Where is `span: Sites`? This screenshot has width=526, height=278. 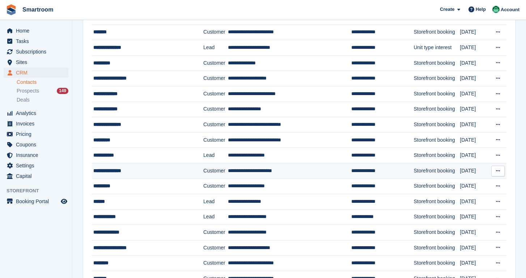
span: Sites is located at coordinates (38, 62).